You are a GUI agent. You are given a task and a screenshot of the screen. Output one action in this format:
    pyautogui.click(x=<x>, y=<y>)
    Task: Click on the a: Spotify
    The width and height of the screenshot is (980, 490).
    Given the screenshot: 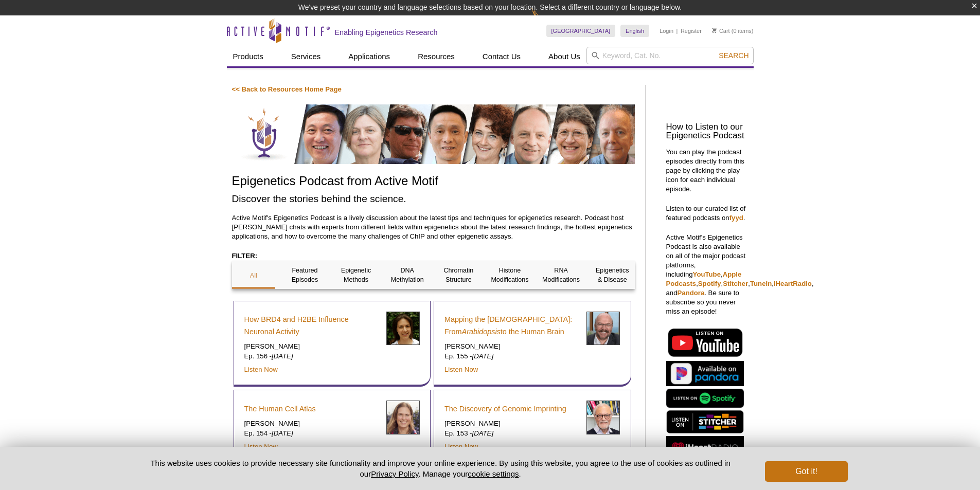 What is the action you would take?
    pyautogui.click(x=710, y=283)
    